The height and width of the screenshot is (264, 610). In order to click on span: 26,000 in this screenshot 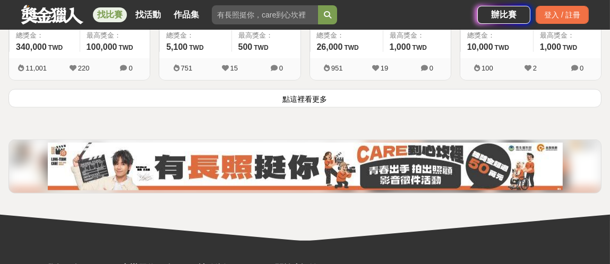, I will do `click(330, 47)`.